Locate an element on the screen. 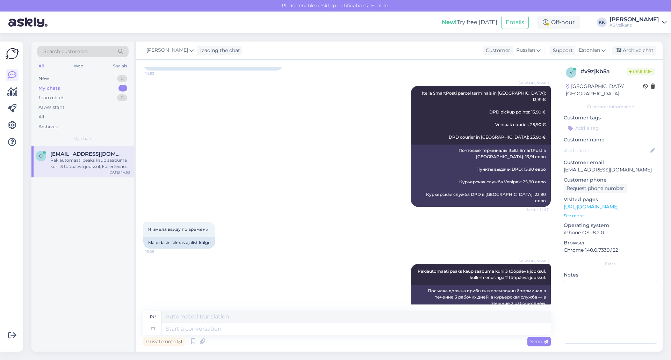 This screenshot has height=360, width=671. span: olgachved933@gmail.com is located at coordinates (87, 154).